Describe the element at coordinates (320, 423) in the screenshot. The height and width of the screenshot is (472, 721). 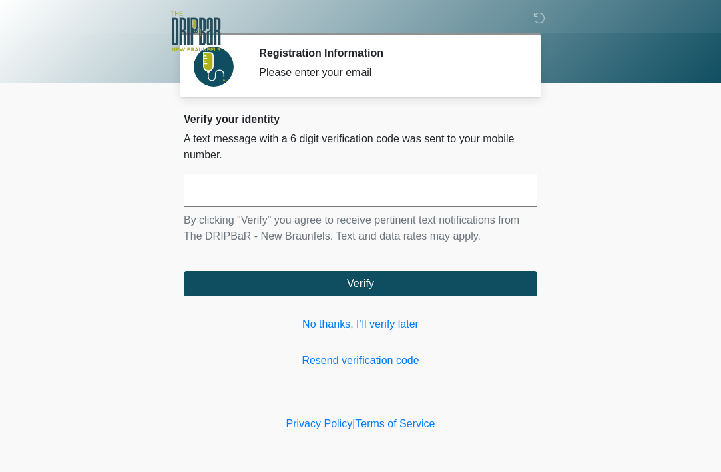
I see `a: Privacy Policy` at that location.